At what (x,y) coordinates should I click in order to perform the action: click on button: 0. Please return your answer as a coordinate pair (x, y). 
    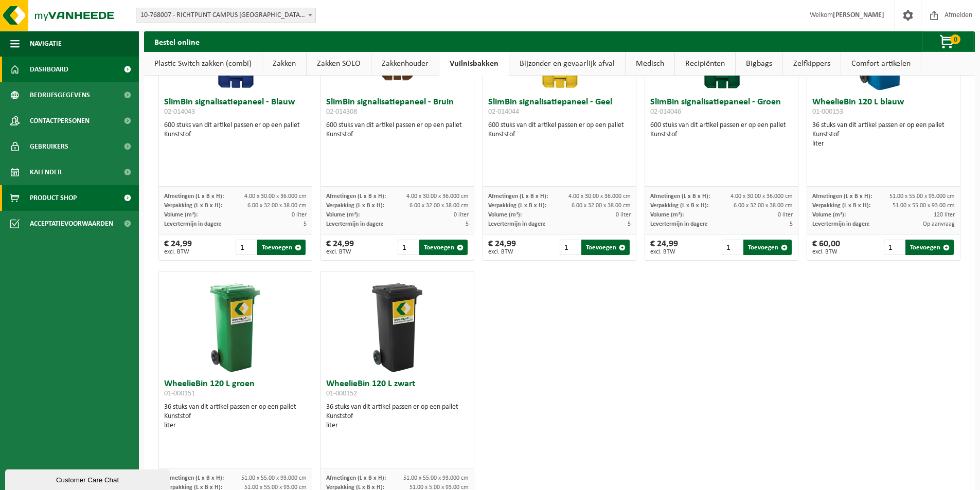
    Looking at the image, I should click on (948, 42).